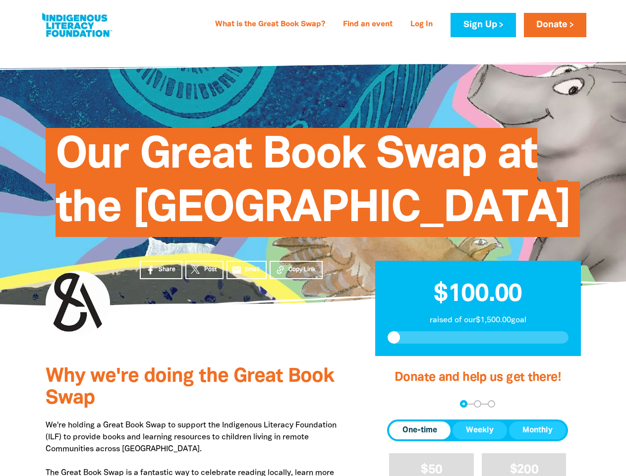 The width and height of the screenshot is (626, 476). Describe the element at coordinates (210, 270) in the screenshot. I see `span: Post` at that location.